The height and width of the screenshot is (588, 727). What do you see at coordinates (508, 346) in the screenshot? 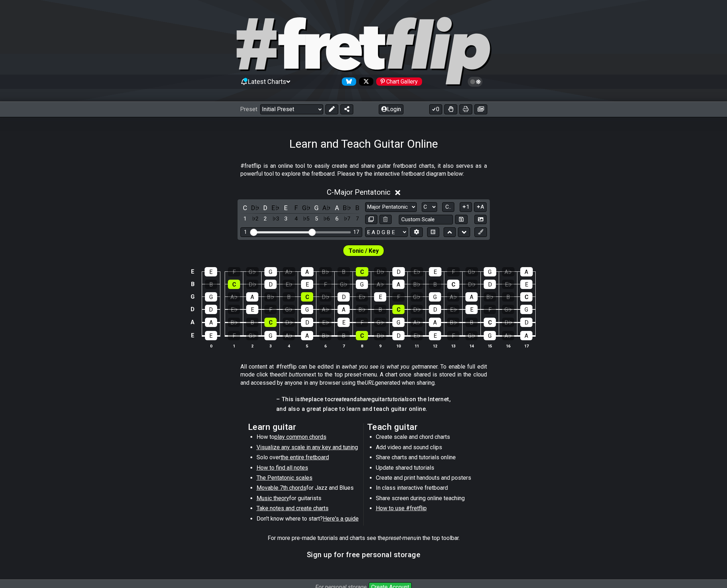
I see `th: 16` at bounding box center [508, 346].